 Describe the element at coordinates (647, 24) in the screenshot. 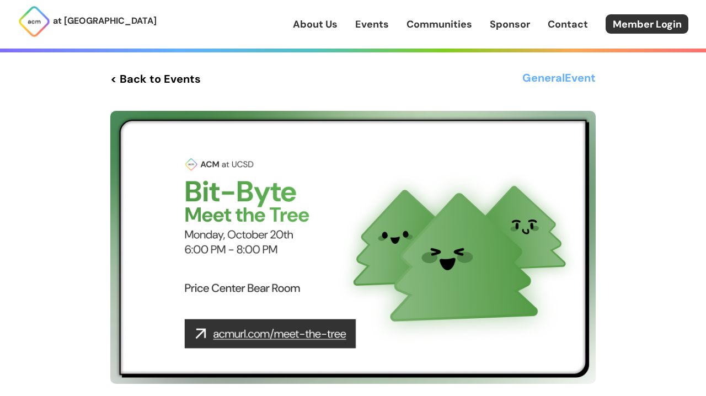

I see `a: Member Login` at that location.